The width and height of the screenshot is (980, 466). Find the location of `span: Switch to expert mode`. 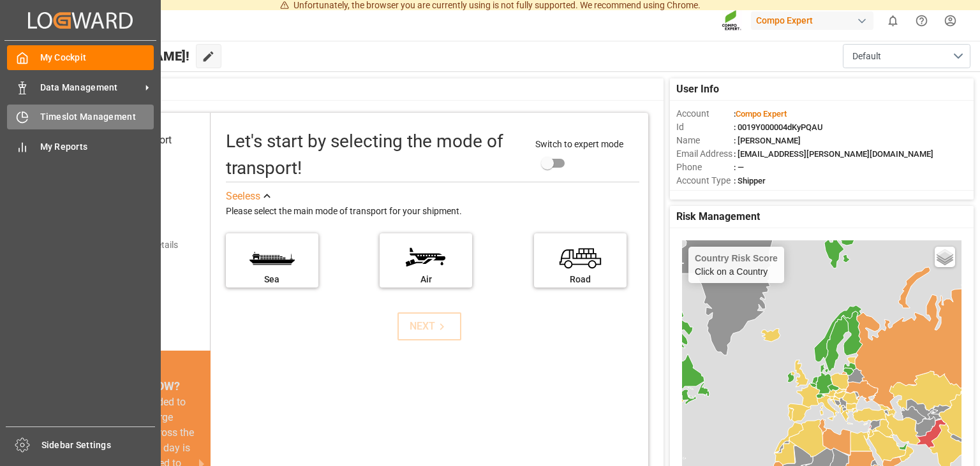

span: Switch to expert mode is located at coordinates (580, 144).